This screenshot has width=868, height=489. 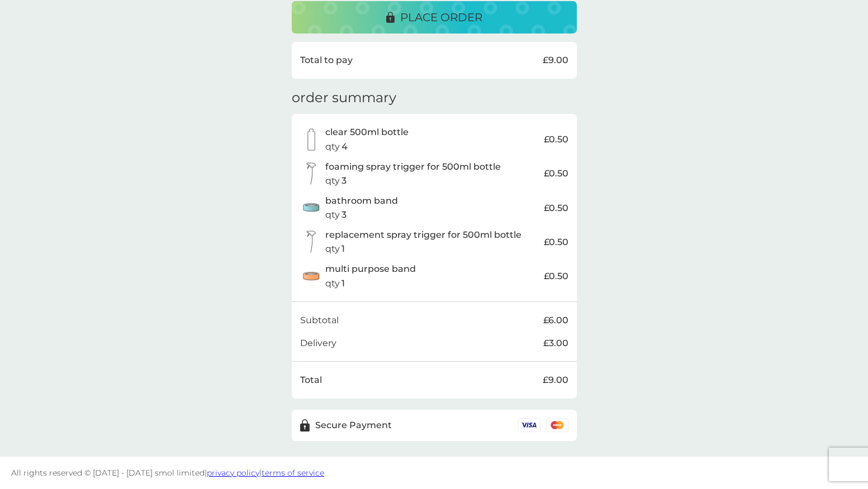 What do you see at coordinates (556, 344) in the screenshot?
I see `p: £3.00` at bounding box center [556, 344].